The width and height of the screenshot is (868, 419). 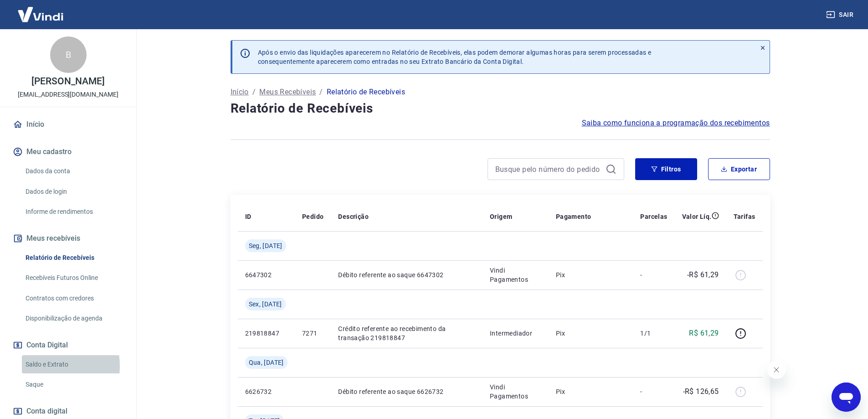 I want to click on p: ID, so click(x=248, y=216).